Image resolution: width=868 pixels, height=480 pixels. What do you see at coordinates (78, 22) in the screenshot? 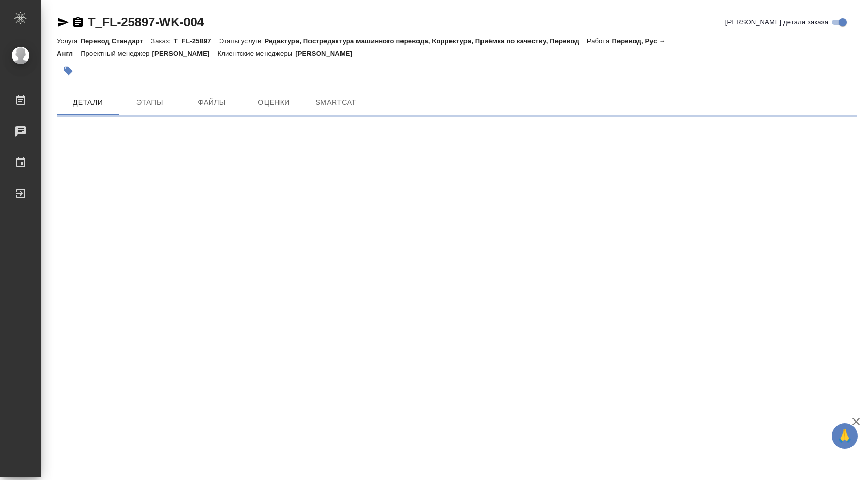
I see `button: Скопировать ссылку` at bounding box center [78, 22].